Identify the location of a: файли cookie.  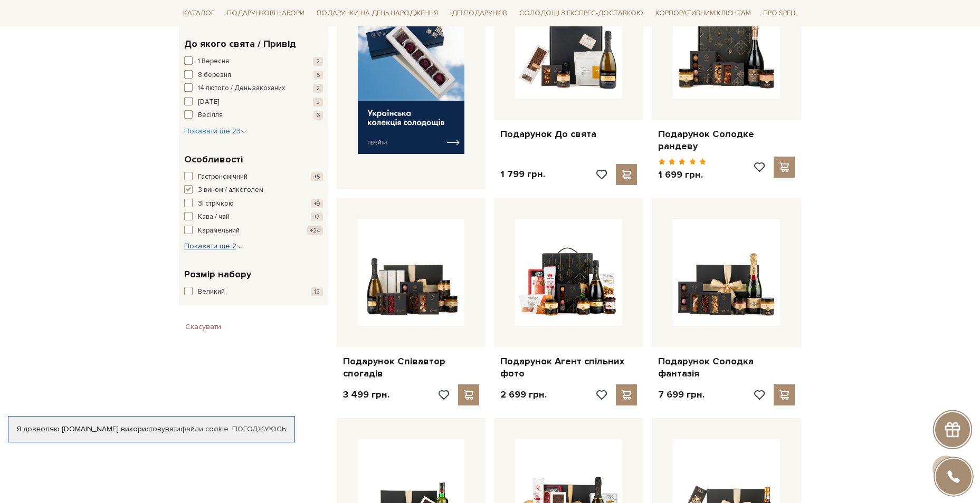
(204, 429).